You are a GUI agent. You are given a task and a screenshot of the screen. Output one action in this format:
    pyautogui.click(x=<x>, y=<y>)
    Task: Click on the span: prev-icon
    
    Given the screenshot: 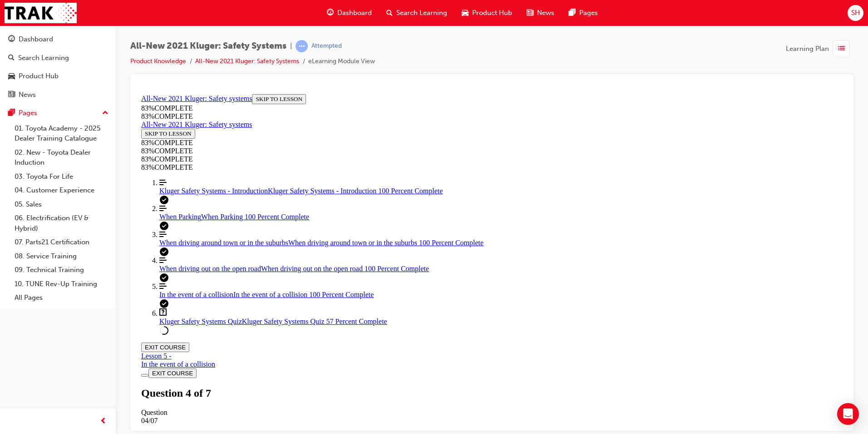 What is the action you would take?
    pyautogui.click(x=103, y=421)
    